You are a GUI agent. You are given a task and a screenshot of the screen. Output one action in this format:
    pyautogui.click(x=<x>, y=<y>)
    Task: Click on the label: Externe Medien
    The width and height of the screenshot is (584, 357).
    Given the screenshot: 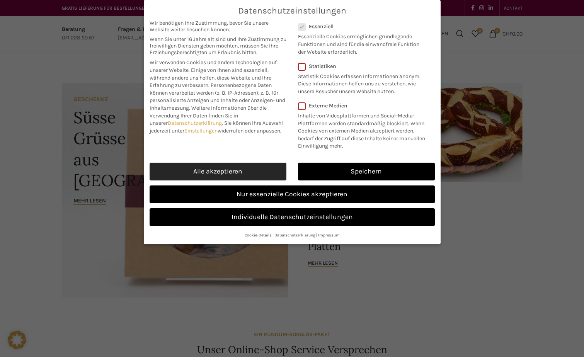 What is the action you would take?
    pyautogui.click(x=364, y=106)
    